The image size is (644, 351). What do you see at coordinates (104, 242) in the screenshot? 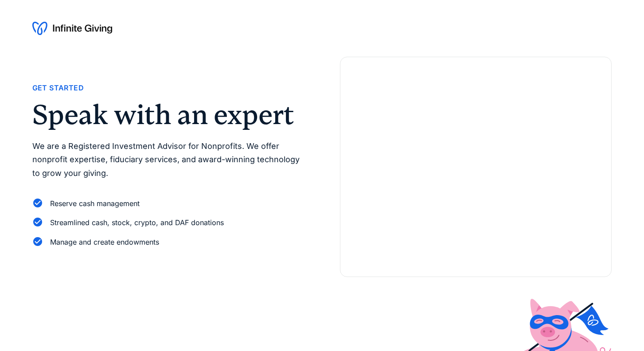
I see `div: Manage and create endowments` at bounding box center [104, 242].